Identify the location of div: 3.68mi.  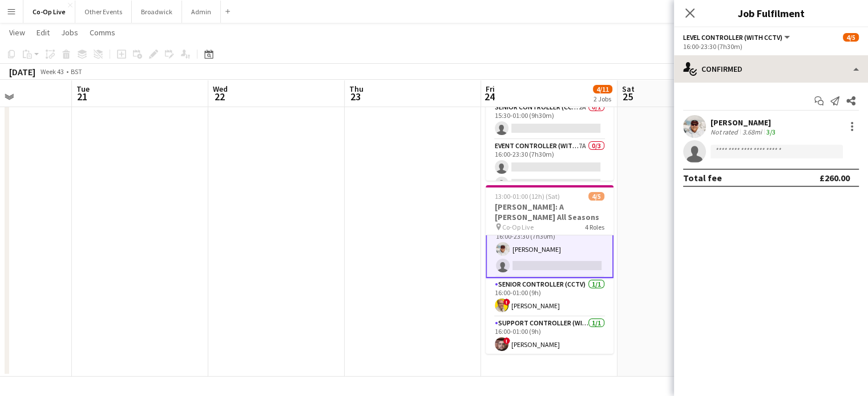
(752, 132).